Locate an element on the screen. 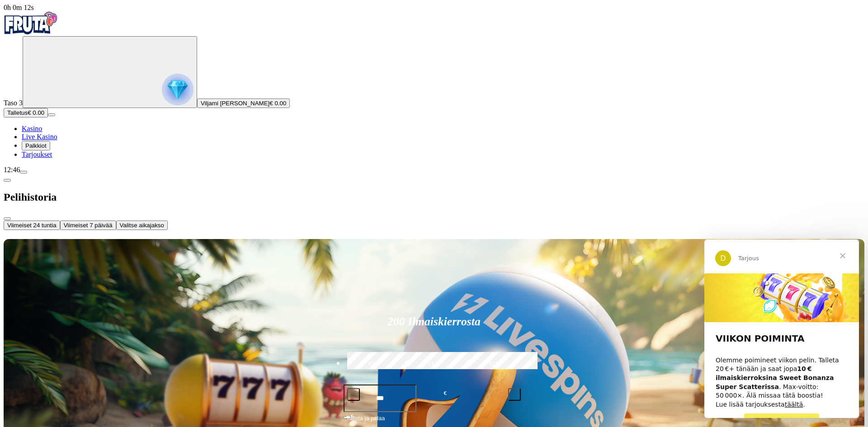  span: Viimeiset 24 tuntia is located at coordinates (31, 224).